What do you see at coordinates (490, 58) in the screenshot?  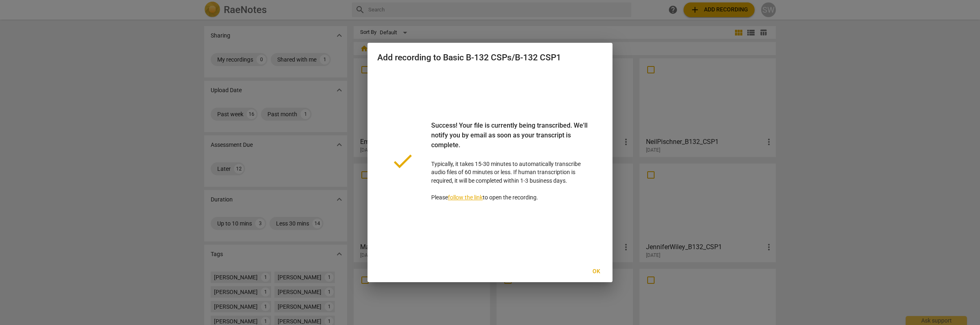 I see `h2: Add recording to Basic B-132 CSPs/B-132 CSP1` at bounding box center [490, 58].